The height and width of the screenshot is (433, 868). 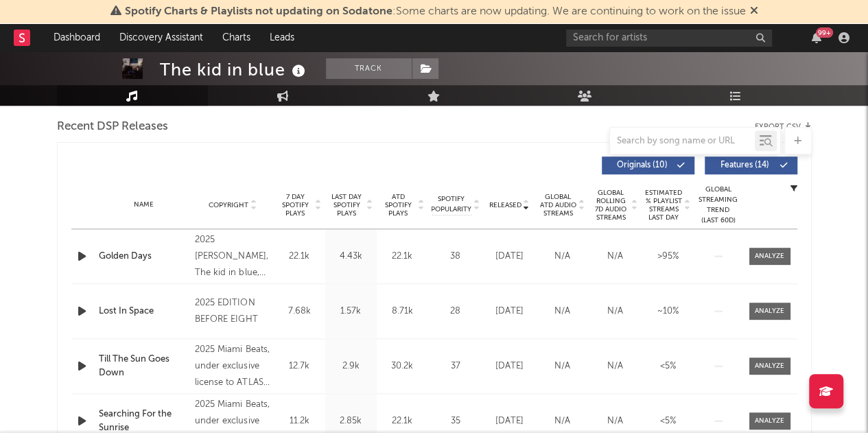 I want to click on div: 37, so click(x=456, y=367).